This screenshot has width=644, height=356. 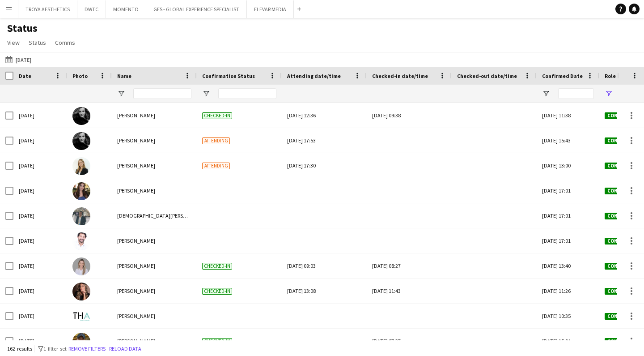 I want to click on img: Sara STAFF, so click(x=82, y=316).